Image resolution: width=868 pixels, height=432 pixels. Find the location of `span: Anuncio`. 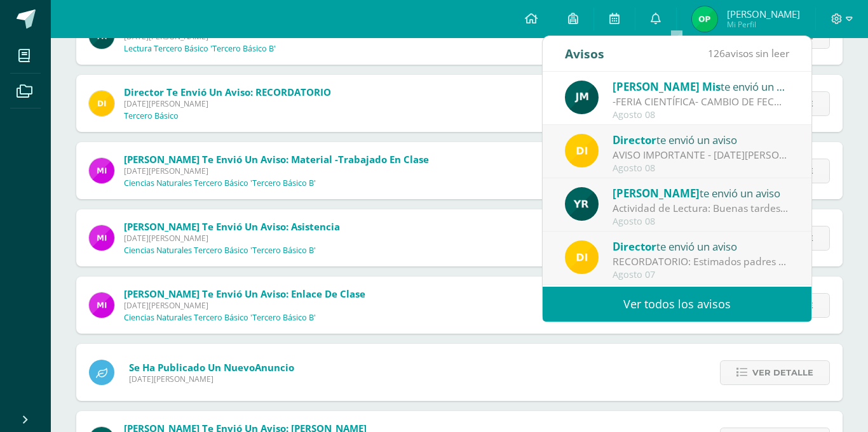

span: Anuncio is located at coordinates (274, 367).